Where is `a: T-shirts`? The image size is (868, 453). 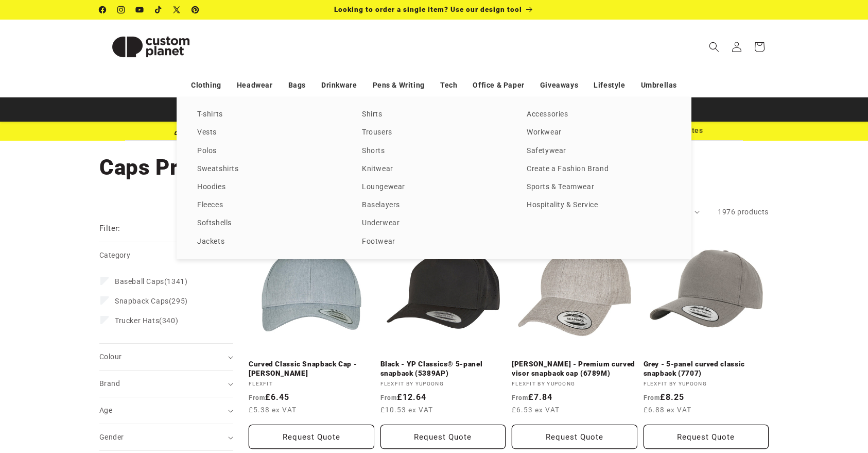
a: T-shirts is located at coordinates (269, 114).